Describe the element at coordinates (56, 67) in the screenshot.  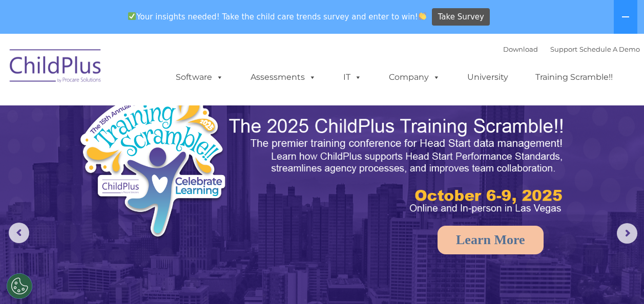
I see `img: ChildPlus by Procare Solutions` at that location.